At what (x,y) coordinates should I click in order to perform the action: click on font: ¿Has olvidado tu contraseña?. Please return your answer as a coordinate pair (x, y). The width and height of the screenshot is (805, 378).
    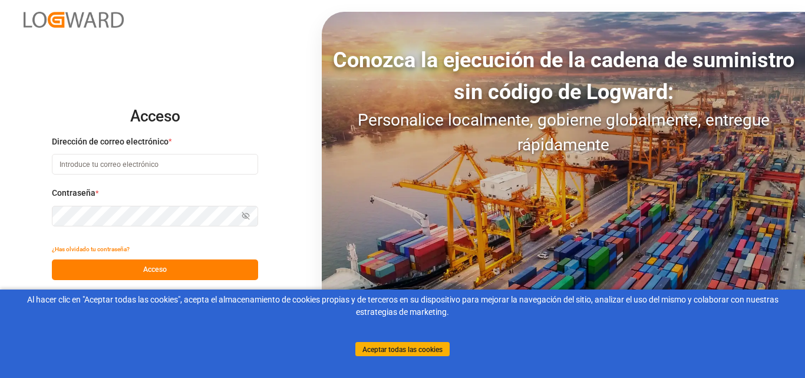
    Looking at the image, I should click on (91, 249).